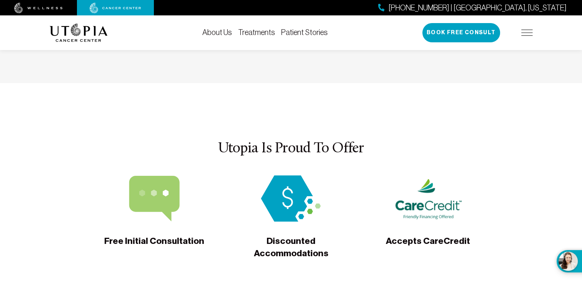  What do you see at coordinates (304, 32) in the screenshot?
I see `a: Patient Stories` at bounding box center [304, 32].